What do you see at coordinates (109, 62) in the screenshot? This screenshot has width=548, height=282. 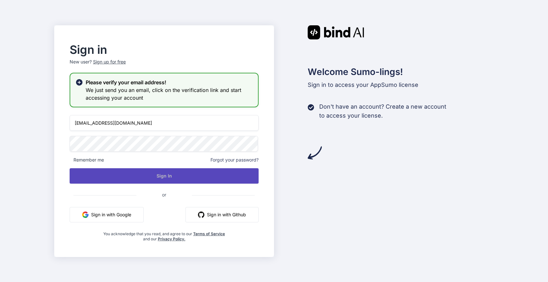 I see `div: Sign up for free` at bounding box center [109, 62].